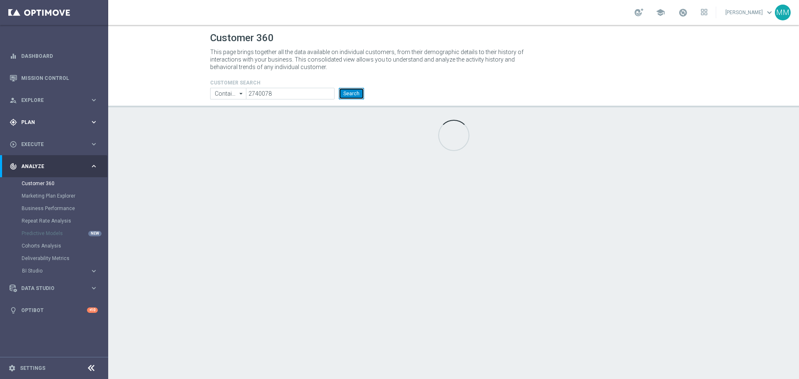  What do you see at coordinates (54, 122) in the screenshot?
I see `div: gps_fixed Plan keyboard_arrow_right` at bounding box center [54, 122].